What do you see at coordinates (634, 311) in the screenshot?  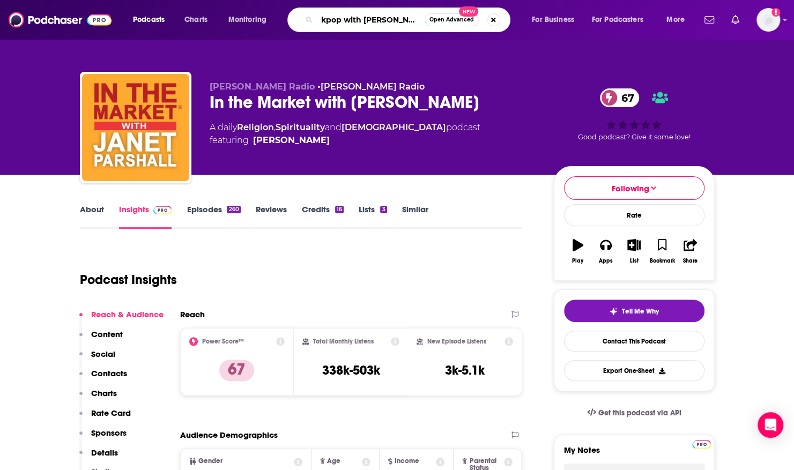 I see `button: tell me why sparkleTell Me Why` at bounding box center [634, 311].